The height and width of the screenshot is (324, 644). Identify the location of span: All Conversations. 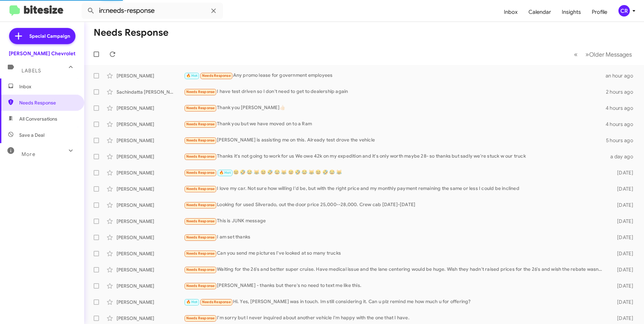
(38, 119).